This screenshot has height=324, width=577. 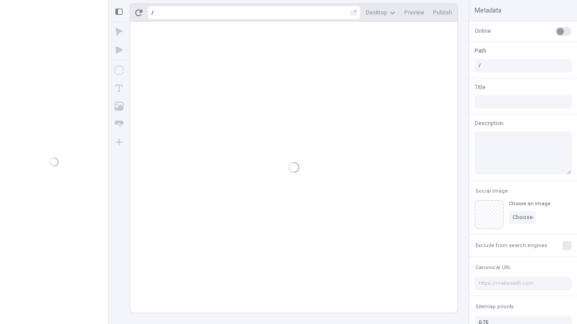 I want to click on span: Sitemap priority, so click(x=494, y=307).